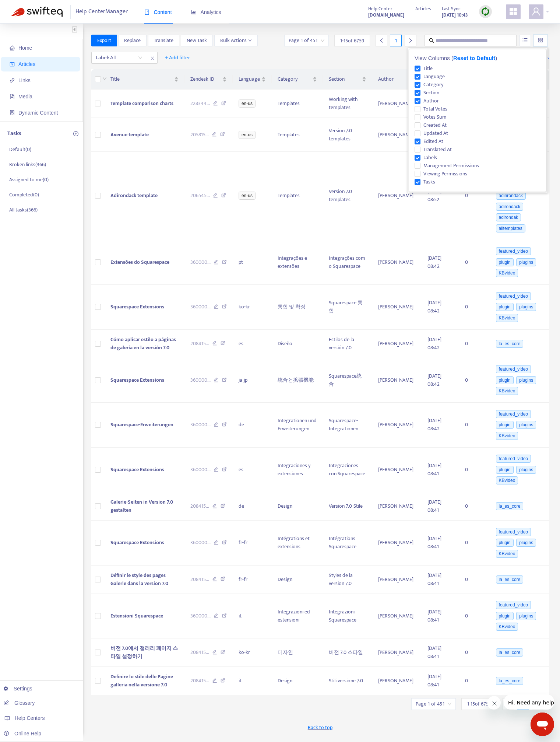 The image size is (560, 742). What do you see at coordinates (142, 506) in the screenshot?
I see `span: Galerie-Seiten in Version 7.0 gestalten` at bounding box center [142, 506].